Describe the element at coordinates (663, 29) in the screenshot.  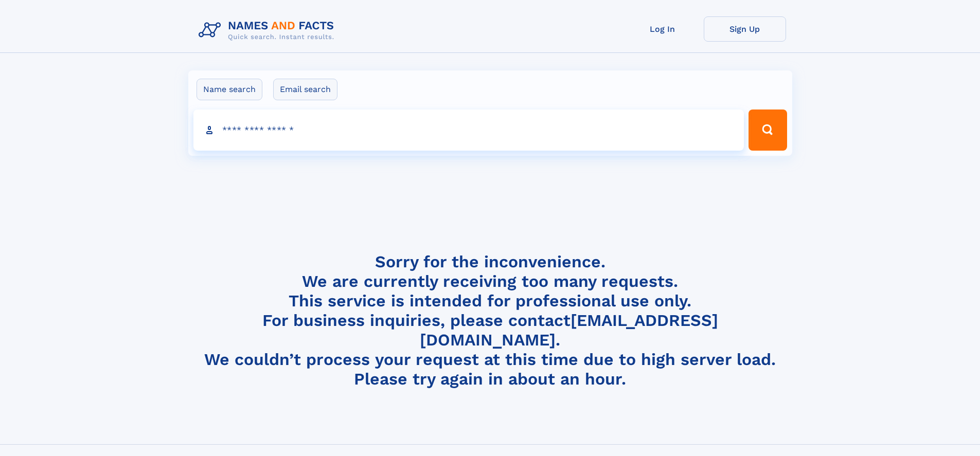
I see `a: Log In` at that location.